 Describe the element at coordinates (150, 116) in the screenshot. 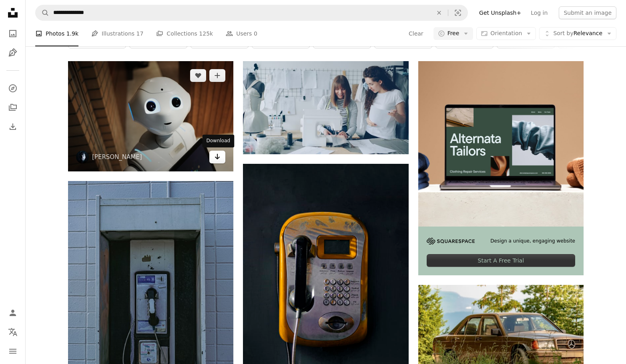

I see `a: white robot near brown wall` at that location.